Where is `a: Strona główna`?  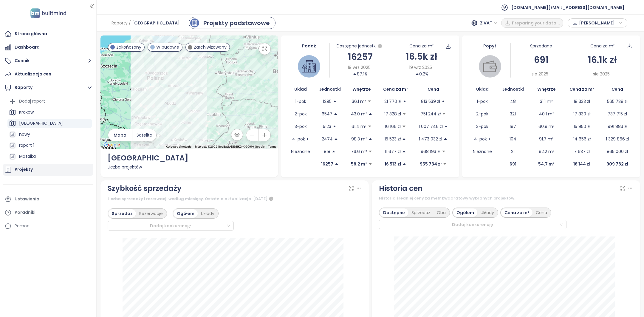
a: Strona główna is located at coordinates (48, 34).